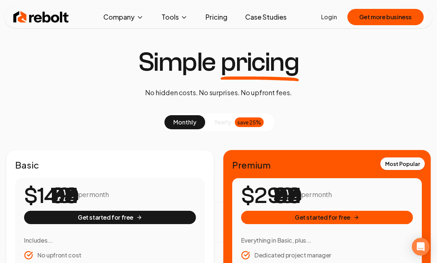 Image resolution: width=437 pixels, height=263 pixels. I want to click on button: yearlysave 25%, so click(239, 122).